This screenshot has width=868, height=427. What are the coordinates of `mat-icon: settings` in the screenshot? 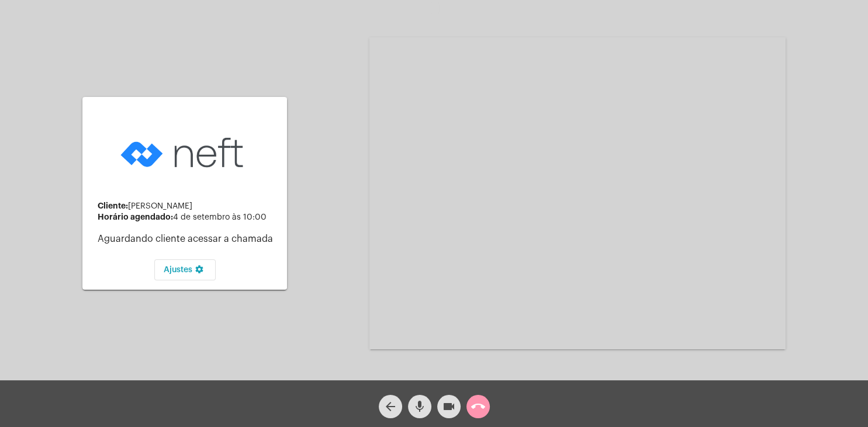 It's located at (200, 272).